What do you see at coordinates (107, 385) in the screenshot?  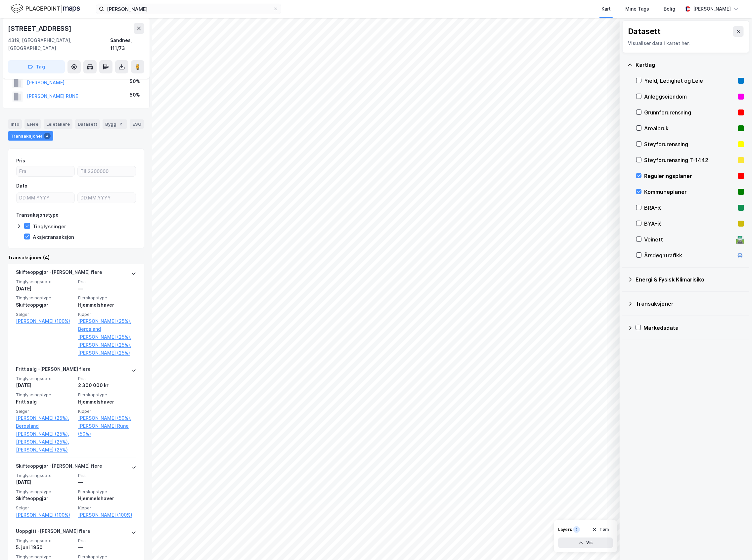 I see `div: 2 300 000 kr` at bounding box center [107, 385].